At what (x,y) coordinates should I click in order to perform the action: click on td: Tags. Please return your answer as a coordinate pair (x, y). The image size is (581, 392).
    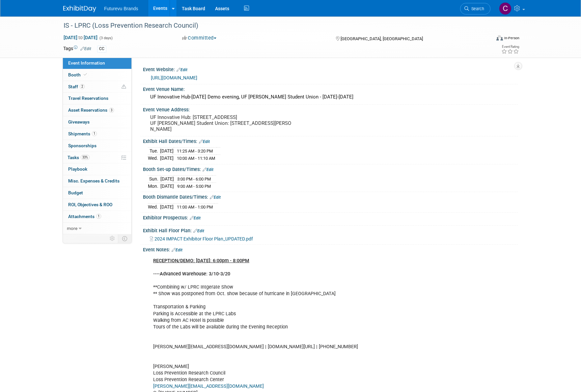
    Looking at the image, I should click on (77, 49).